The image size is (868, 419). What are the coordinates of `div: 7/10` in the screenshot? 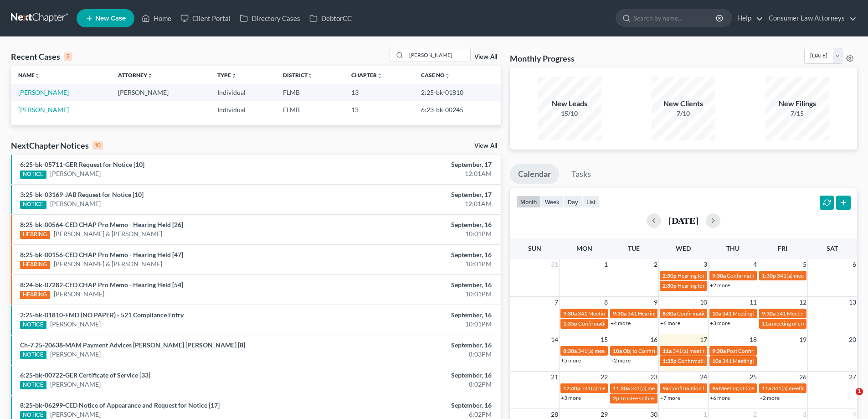 It's located at (683, 114).